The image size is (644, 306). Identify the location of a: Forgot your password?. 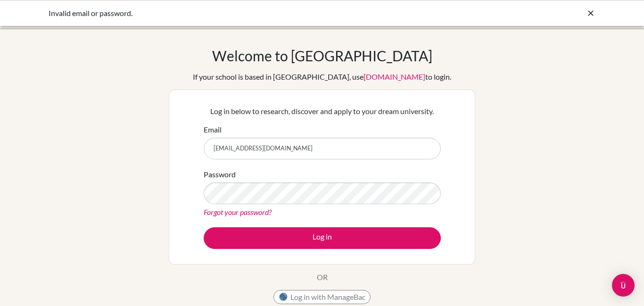
(237, 212).